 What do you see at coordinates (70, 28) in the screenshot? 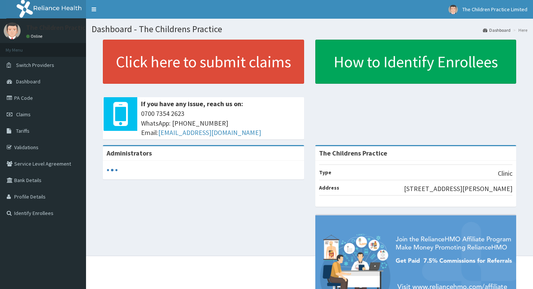
I see `p: The Children Practice Limited` at bounding box center [70, 28].